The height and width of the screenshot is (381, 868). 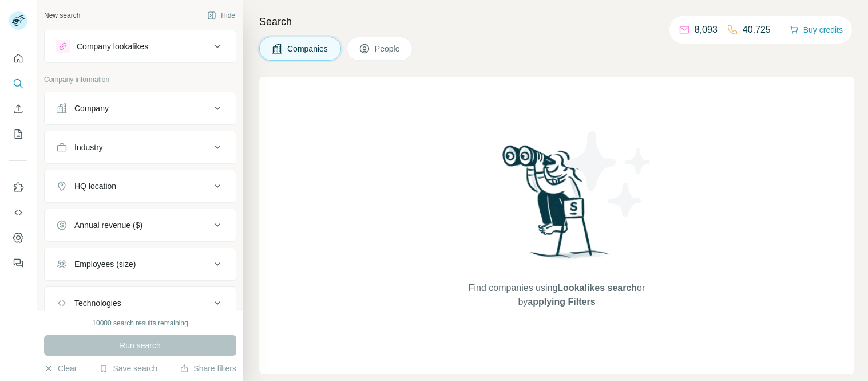 I want to click on span: Companies, so click(x=308, y=48).